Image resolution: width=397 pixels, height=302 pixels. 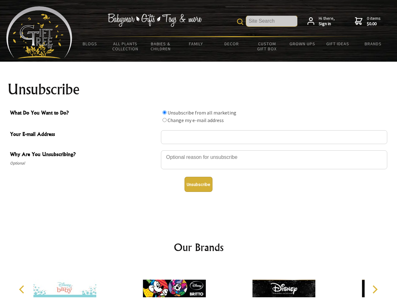 What do you see at coordinates (231, 44) in the screenshot?
I see `a: Decor` at bounding box center [231, 44].